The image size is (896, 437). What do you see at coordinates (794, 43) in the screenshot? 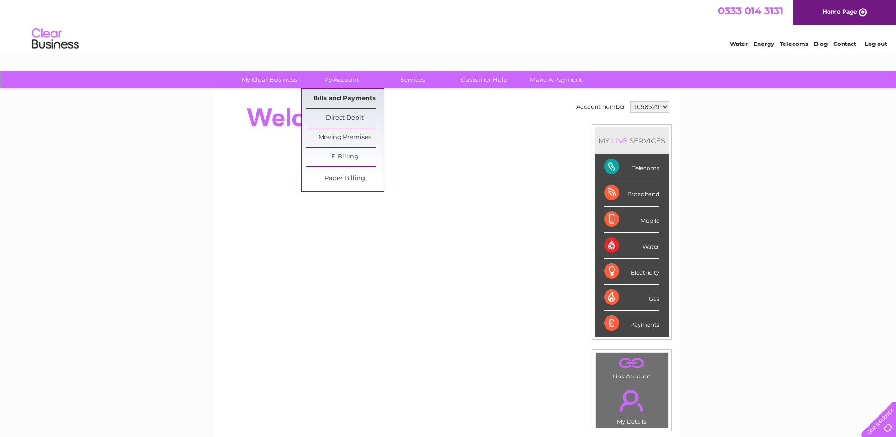
I see `a: Telecoms` at bounding box center [794, 43].